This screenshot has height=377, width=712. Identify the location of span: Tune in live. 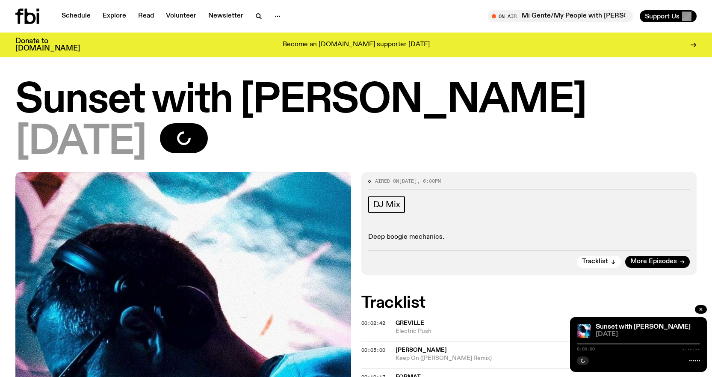
(563, 16).